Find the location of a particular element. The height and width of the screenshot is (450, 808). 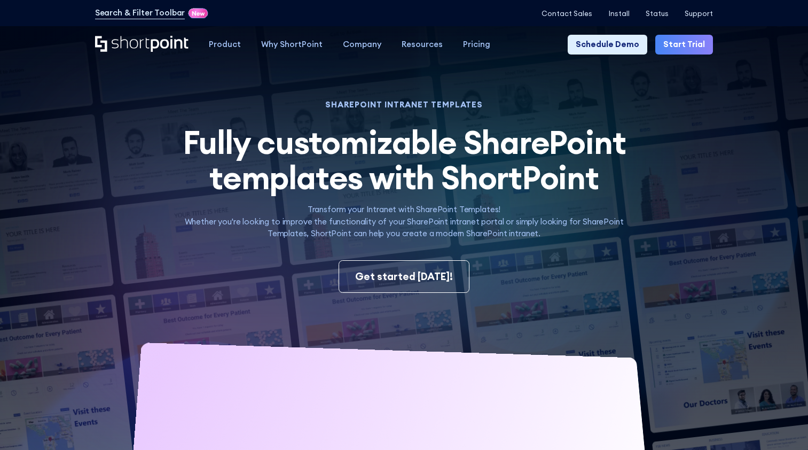

a: Product is located at coordinates (225, 45).